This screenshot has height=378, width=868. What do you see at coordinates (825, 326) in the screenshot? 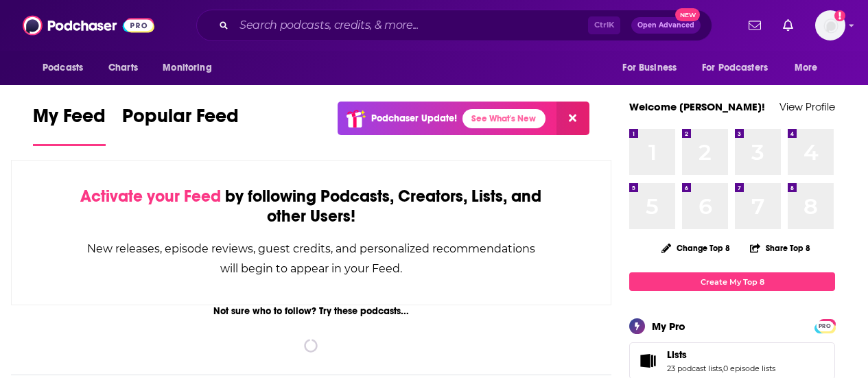
I see `span: PRO` at bounding box center [825, 326].